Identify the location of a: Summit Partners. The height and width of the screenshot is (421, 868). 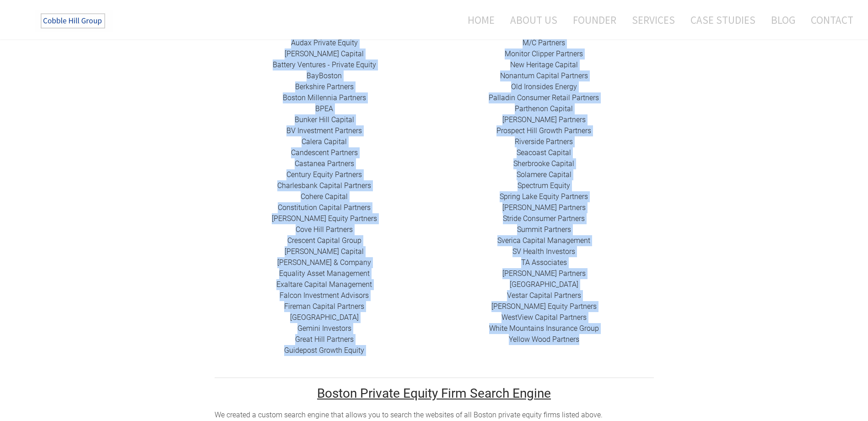
(544, 229).